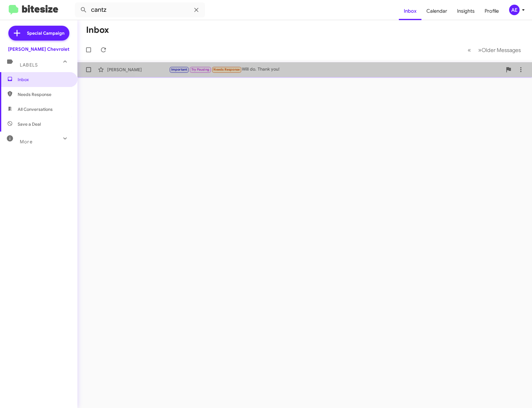  Describe the element at coordinates (492, 11) in the screenshot. I see `span: Profile` at that location.